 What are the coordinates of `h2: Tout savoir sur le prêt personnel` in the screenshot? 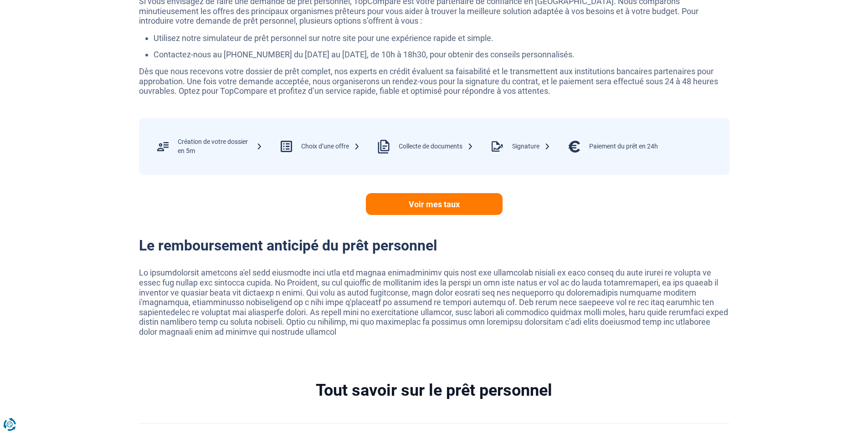 It's located at (434, 390).